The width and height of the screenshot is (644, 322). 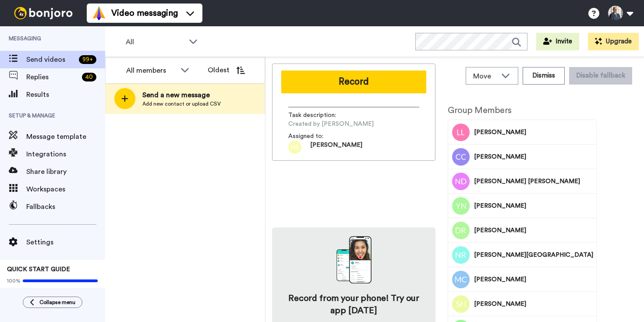 I want to click on img: Image of Mike Castain, so click(x=461, y=280).